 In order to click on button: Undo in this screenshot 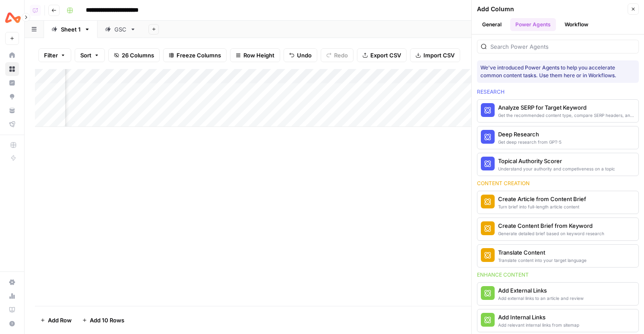, I will do `click(300, 55)`.